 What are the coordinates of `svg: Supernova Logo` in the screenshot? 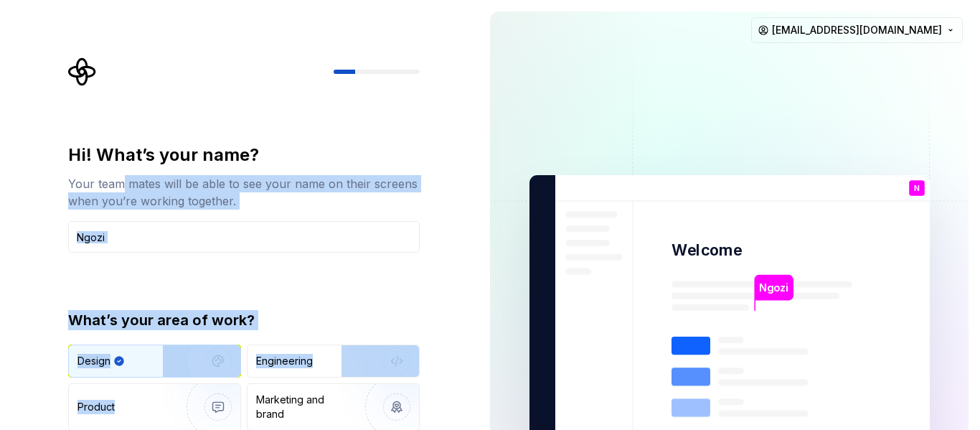 It's located at (82, 71).